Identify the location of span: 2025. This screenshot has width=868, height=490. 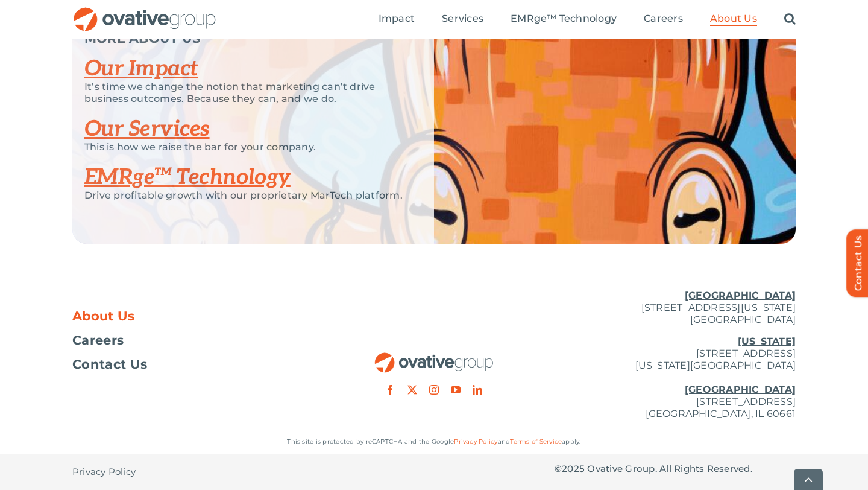
(574, 468).